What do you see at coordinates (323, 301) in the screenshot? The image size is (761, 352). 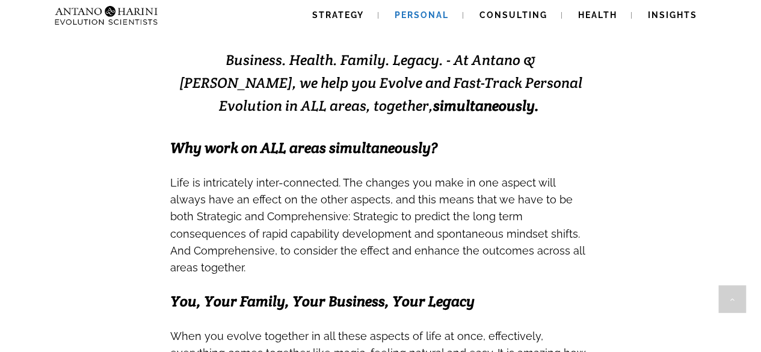 I see `span: You, Your Family, Your Business, Your Legacy` at bounding box center [323, 301].